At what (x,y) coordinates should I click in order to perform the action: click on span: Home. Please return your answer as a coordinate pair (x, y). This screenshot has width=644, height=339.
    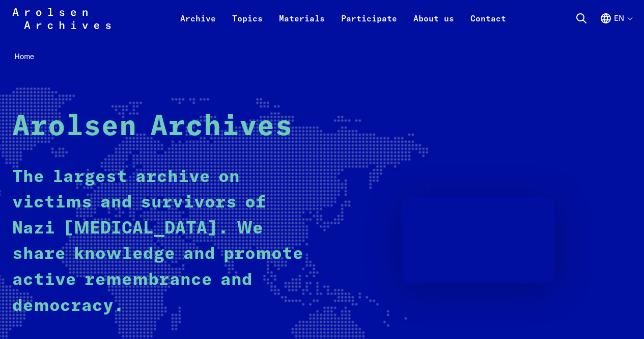
    Looking at the image, I should click on (24, 56).